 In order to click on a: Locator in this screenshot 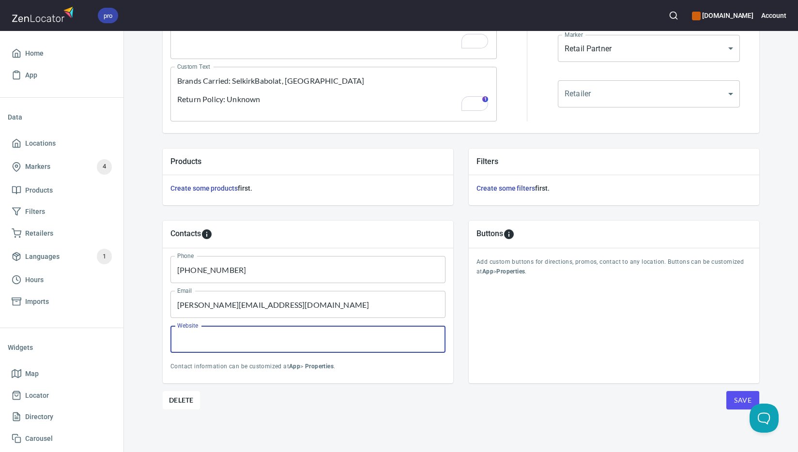, I will do `click(62, 396)`.